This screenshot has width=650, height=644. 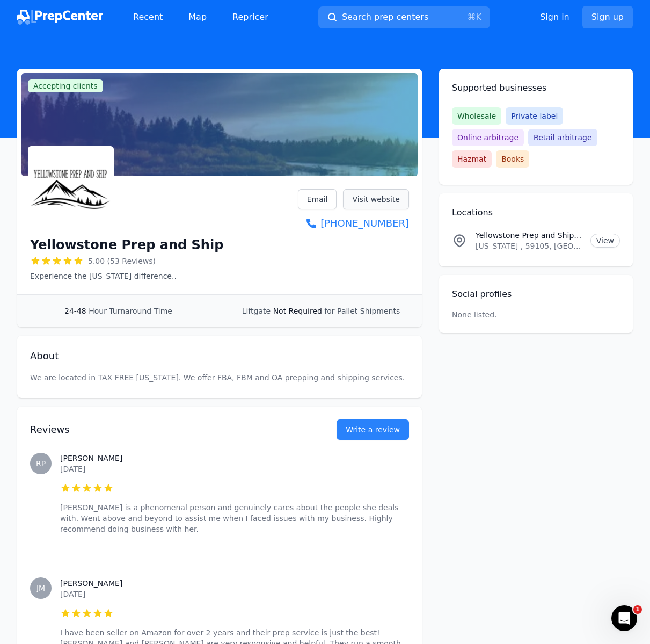 I want to click on h2: Locations, so click(x=535, y=213).